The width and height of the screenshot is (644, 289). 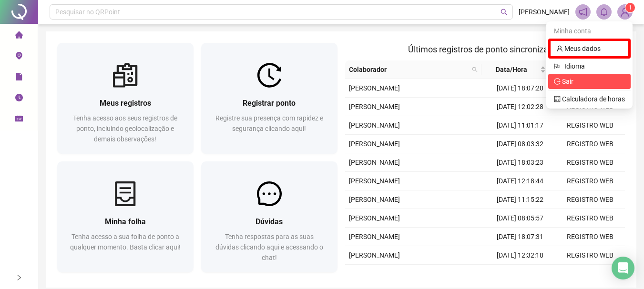 I want to click on img: 90494, so click(x=625, y=12).